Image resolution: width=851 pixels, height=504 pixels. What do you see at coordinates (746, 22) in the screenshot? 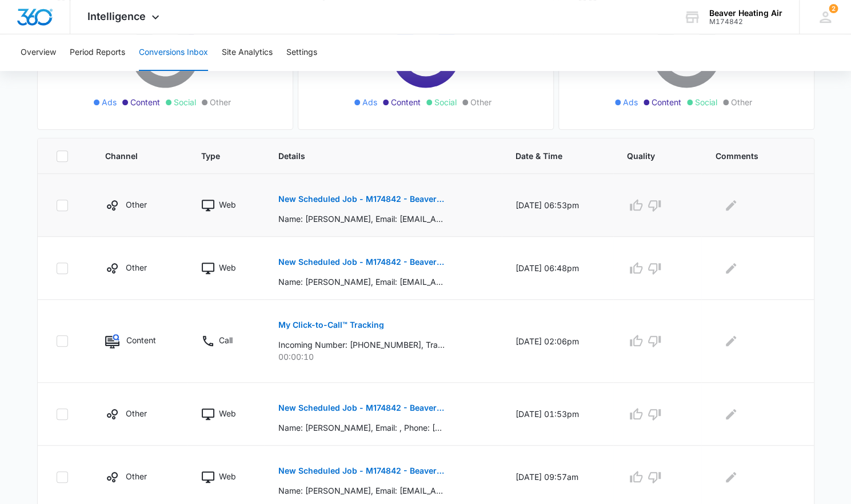
I see `div: account id` at bounding box center [746, 22].